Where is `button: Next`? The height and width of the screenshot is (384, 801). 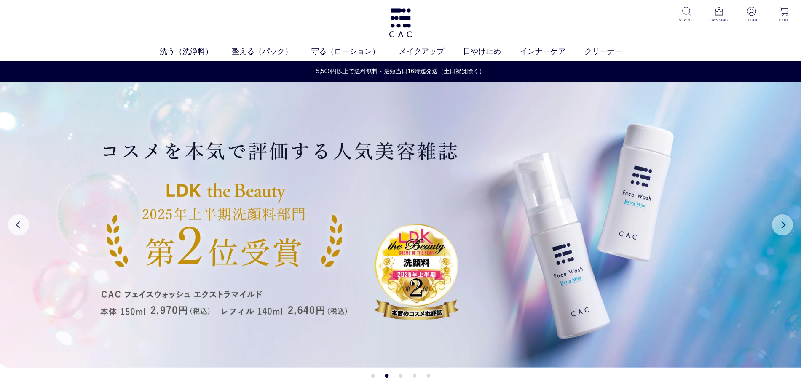 button: Next is located at coordinates (783, 225).